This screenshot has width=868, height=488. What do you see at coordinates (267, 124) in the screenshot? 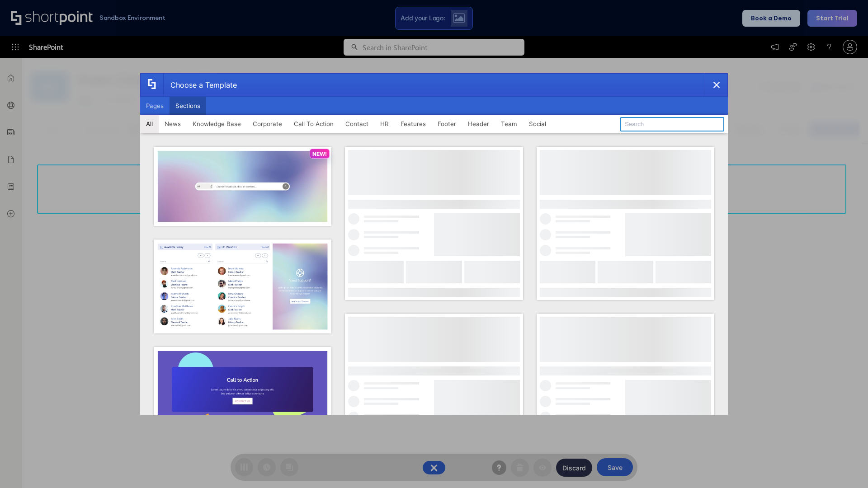
I see `button: Corporate` at bounding box center [267, 124].